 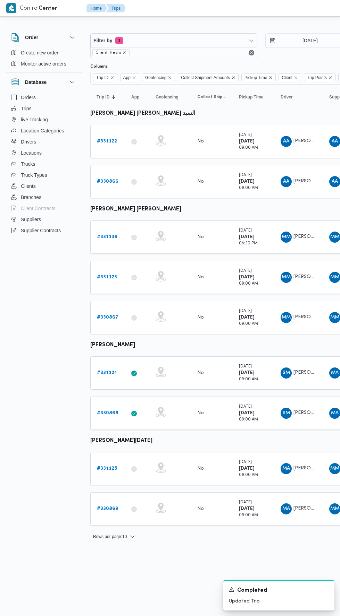 What do you see at coordinates (107, 277) in the screenshot?
I see `a: #331123` at bounding box center [107, 277].